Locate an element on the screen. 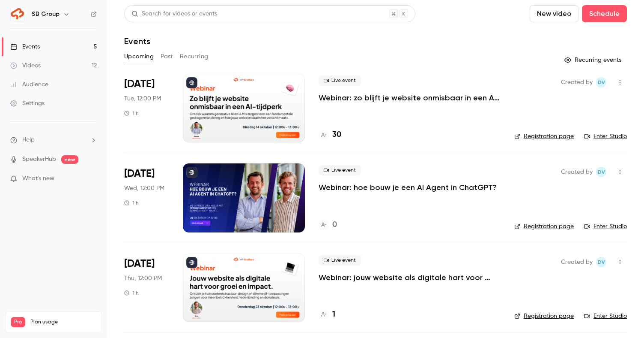  span: Help is located at coordinates (28, 139).